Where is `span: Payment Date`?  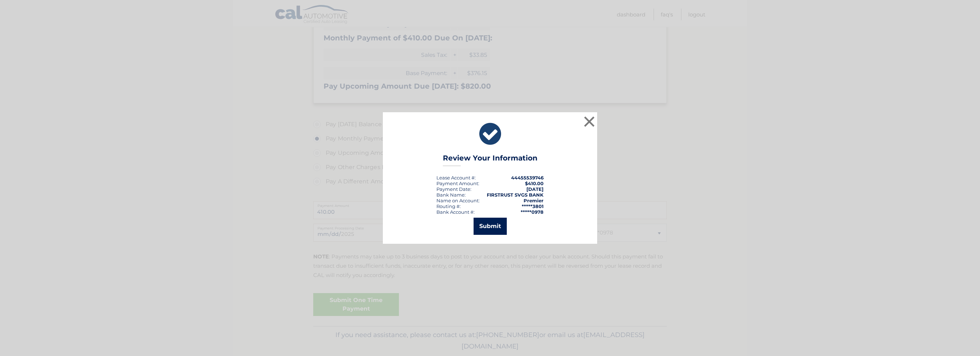
span: Payment Date is located at coordinates (453, 189).